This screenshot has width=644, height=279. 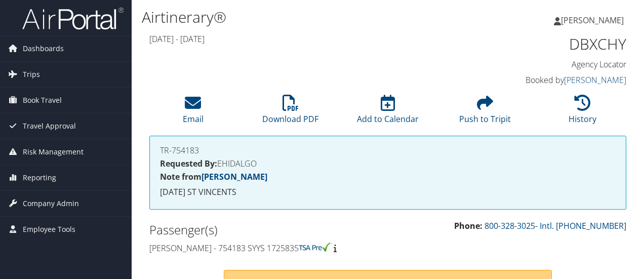 I want to click on a: Add to Calendar, so click(x=388, y=113).